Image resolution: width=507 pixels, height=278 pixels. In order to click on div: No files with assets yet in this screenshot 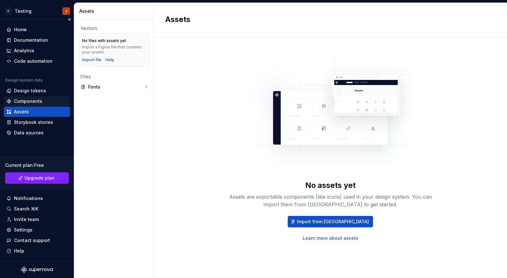, I will do `click(104, 41)`.